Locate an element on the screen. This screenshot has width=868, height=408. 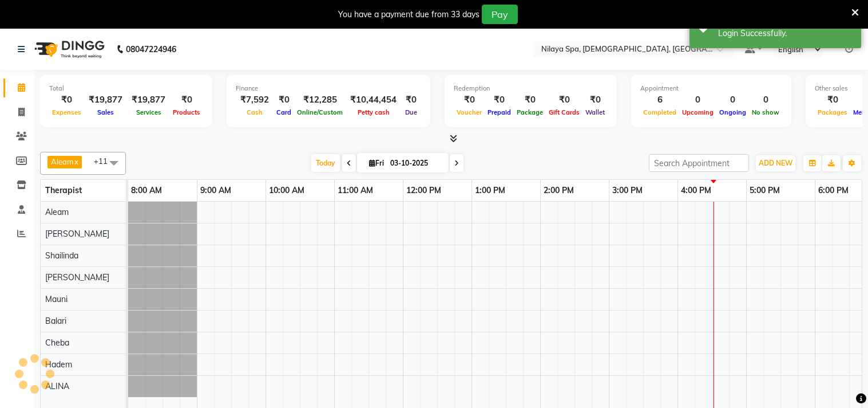
input: Search Appointment is located at coordinates (698, 163).